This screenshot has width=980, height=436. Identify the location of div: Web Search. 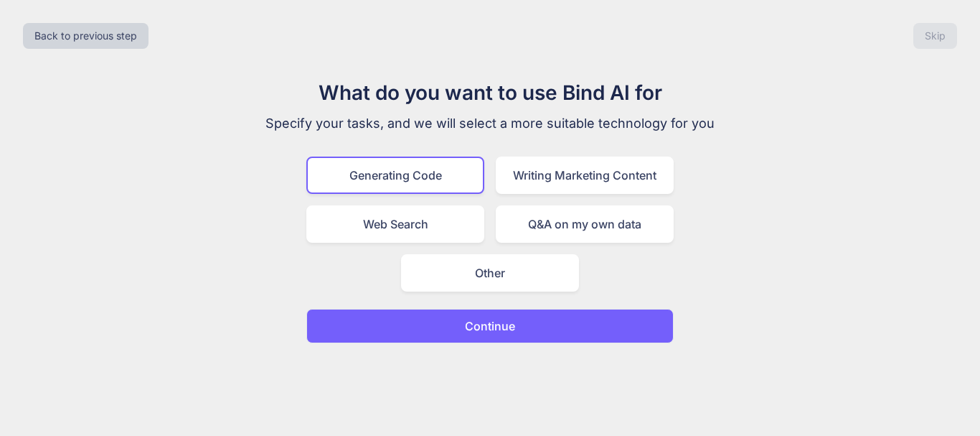
(395, 224).